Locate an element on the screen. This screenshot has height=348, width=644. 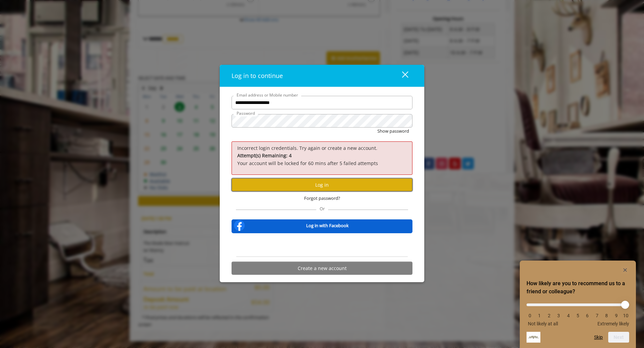
button: Create a new account is located at coordinates (322, 268).